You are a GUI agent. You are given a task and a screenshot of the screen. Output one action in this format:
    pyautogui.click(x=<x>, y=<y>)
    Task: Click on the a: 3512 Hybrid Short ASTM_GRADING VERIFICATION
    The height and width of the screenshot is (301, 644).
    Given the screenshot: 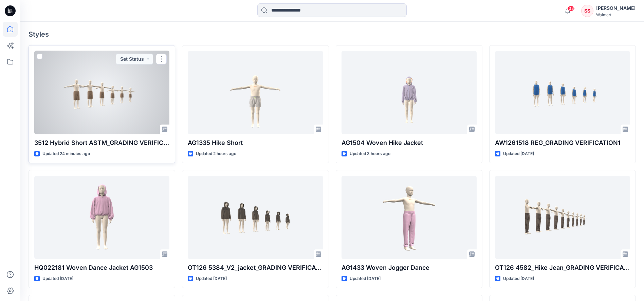 What is the action you would take?
    pyautogui.click(x=102, y=93)
    